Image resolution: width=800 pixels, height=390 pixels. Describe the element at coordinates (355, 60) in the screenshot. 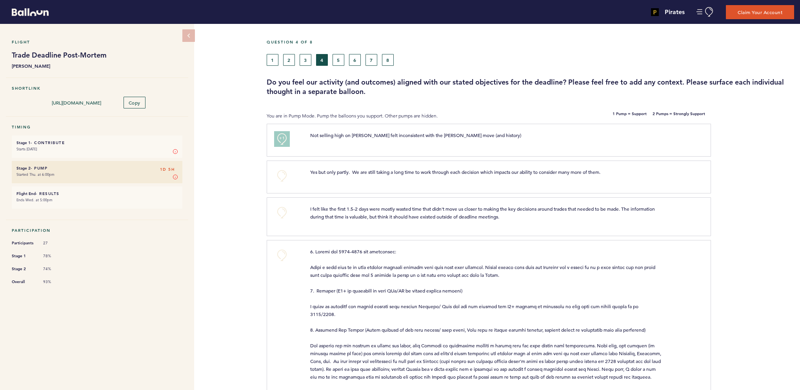

I see `button: 6` at that location.